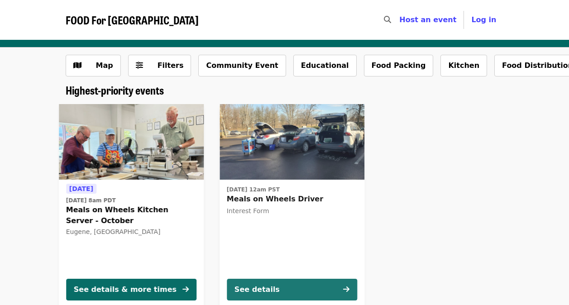  I want to click on i: search icon, so click(388, 19).